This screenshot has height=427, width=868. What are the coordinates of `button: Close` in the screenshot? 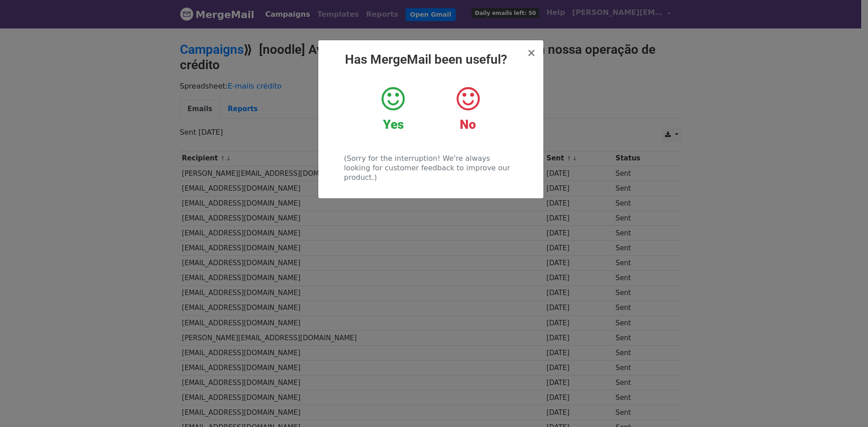 It's located at (531, 53).